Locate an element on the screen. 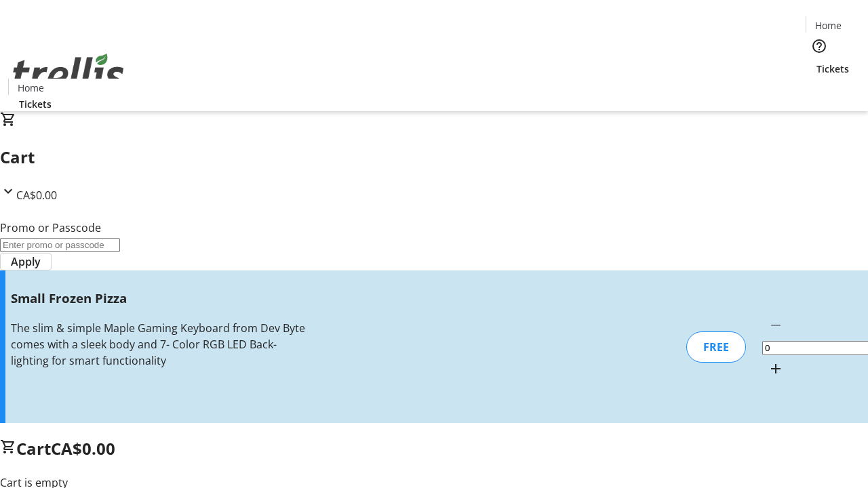  button: Cart is located at coordinates (819, 90).